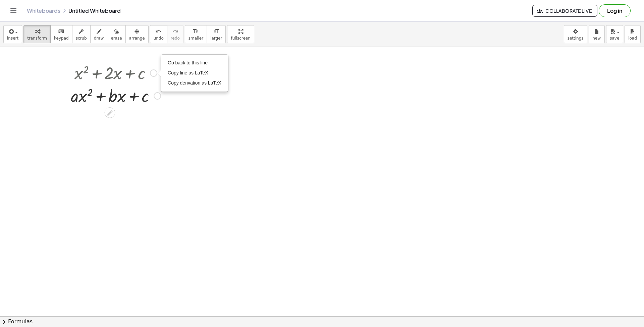 Image resolution: width=644 pixels, height=327 pixels. Describe the element at coordinates (159, 38) in the screenshot. I see `span: undo` at that location.